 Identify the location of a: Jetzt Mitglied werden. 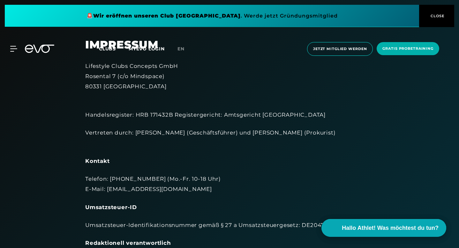
(340, 49).